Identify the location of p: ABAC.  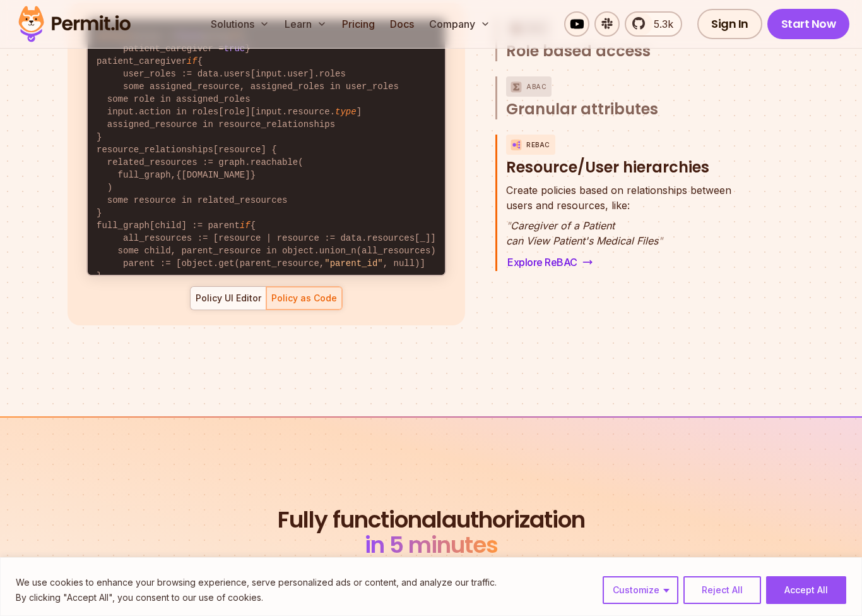
(537, 87).